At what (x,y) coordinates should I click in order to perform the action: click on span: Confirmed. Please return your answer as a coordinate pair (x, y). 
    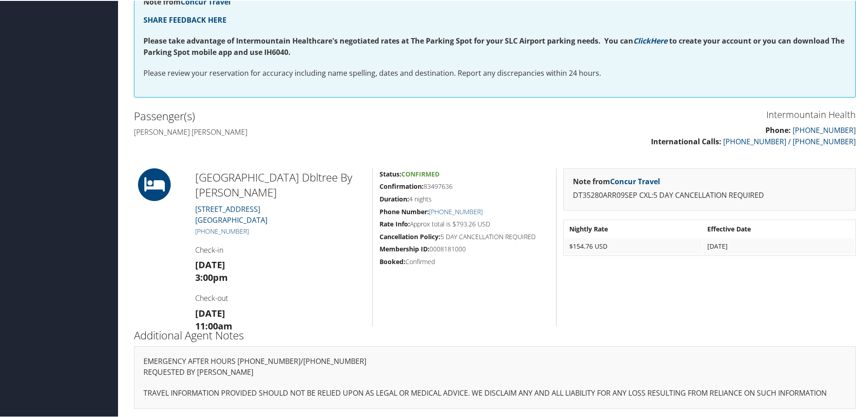
    Looking at the image, I should click on (421, 173).